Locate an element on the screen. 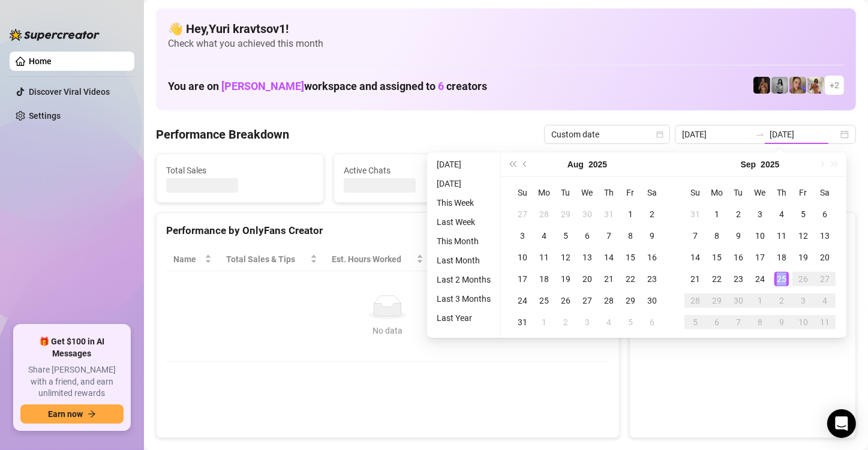  input: End date is located at coordinates (804, 134).